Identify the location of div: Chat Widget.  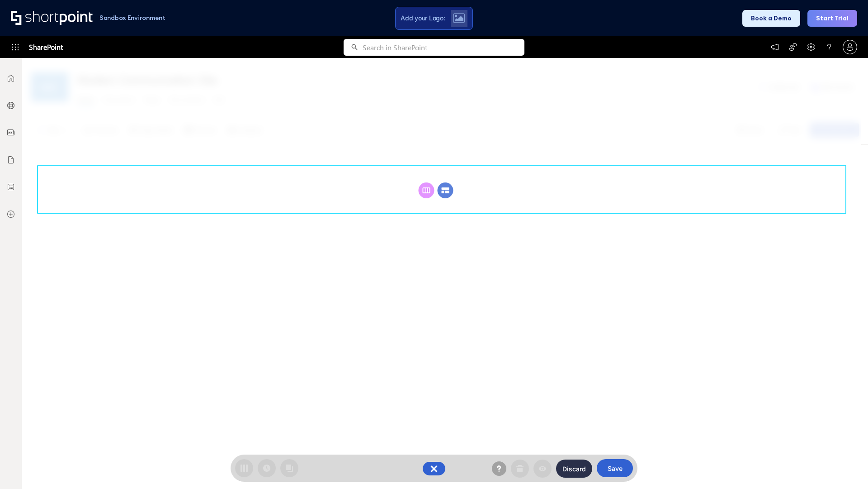
(846, 467).